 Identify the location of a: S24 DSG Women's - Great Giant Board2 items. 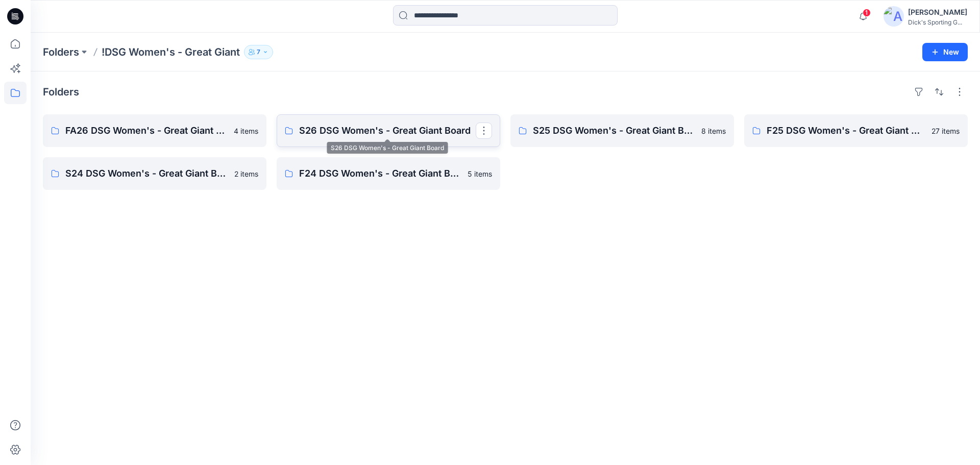
(155, 173).